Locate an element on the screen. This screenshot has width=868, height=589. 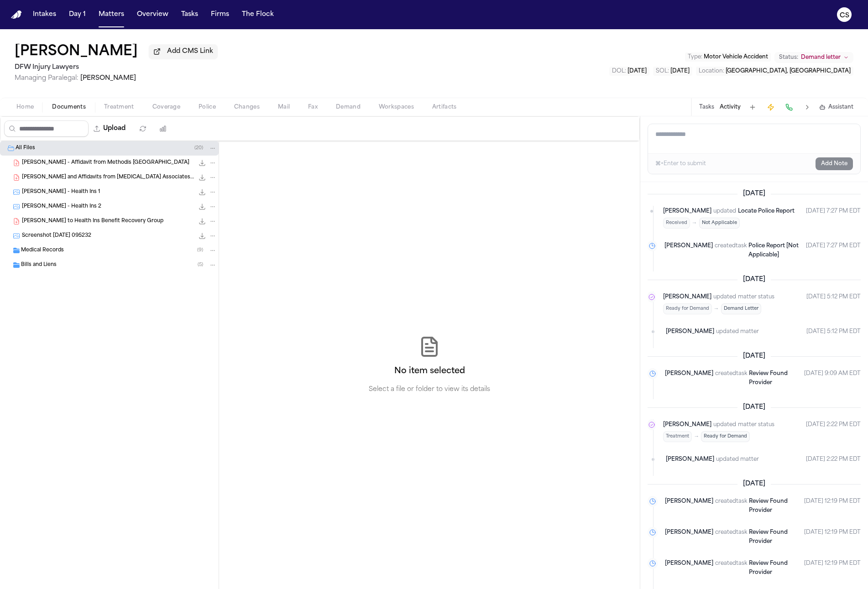
span: Add CMS Link is located at coordinates (190, 52).